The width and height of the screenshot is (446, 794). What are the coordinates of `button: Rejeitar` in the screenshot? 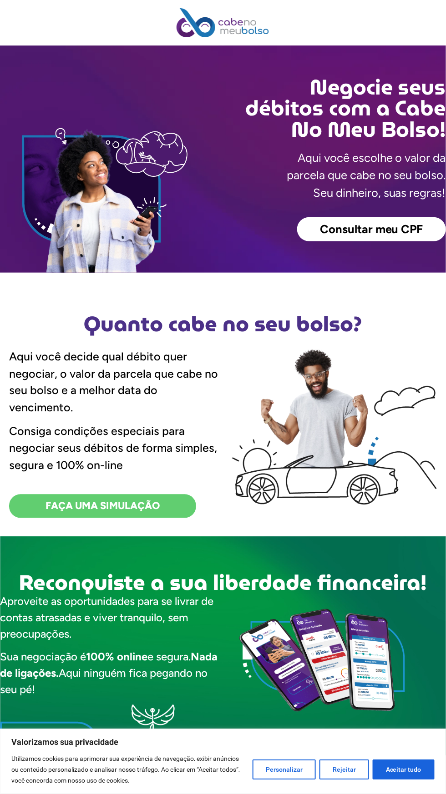 It's located at (344, 770).